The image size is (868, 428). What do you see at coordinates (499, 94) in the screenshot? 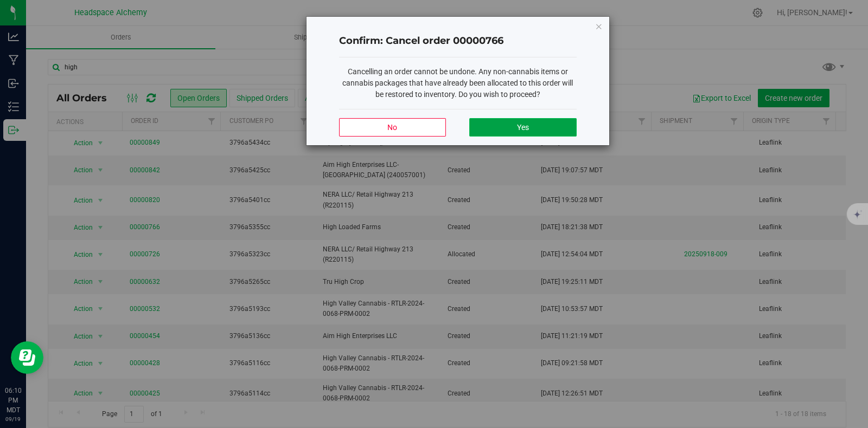
I see `span: Do you wish to proceed?` at bounding box center [499, 94].